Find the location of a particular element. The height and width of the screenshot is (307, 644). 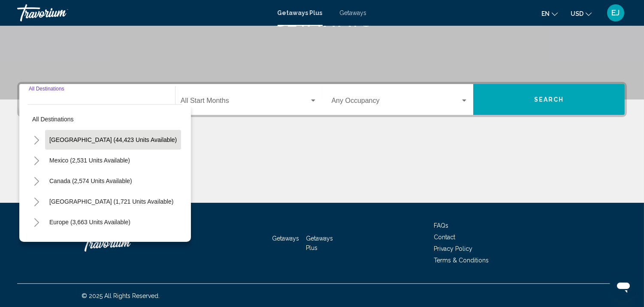

span: Europe (3,663 units available) is located at coordinates (90, 222).